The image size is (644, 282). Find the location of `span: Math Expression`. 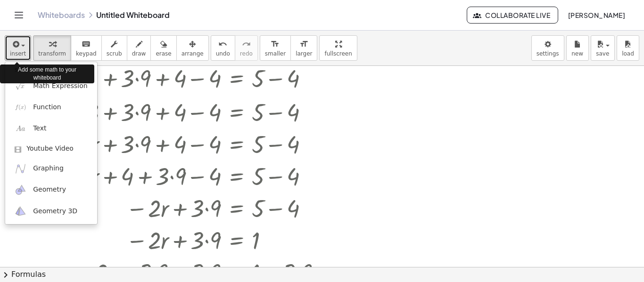

span: Math Expression is located at coordinates (60, 86).